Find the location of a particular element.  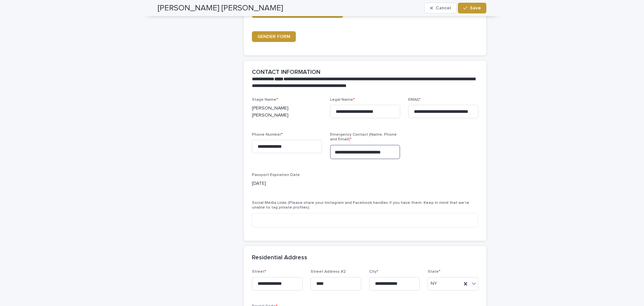

span: Passport Expiration Date is located at coordinates (276, 175).